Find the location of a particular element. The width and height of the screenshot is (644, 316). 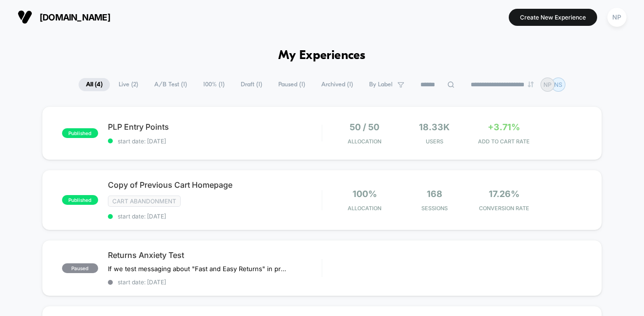

span: All ( 4 ) is located at coordinates (94, 85).